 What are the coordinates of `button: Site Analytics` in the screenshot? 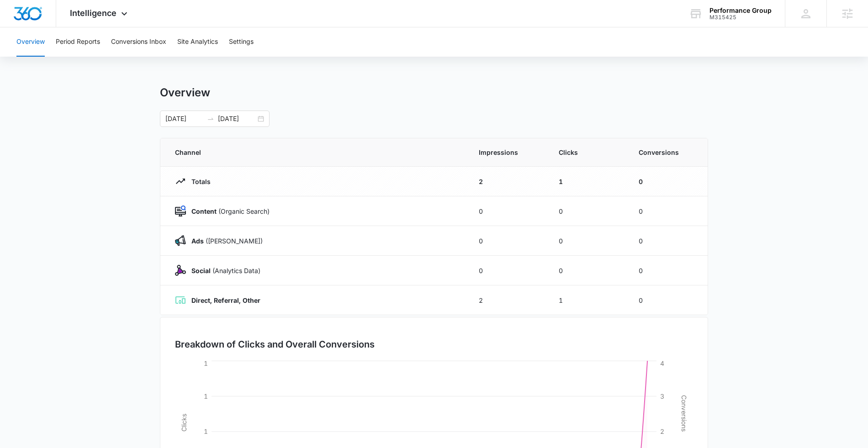 It's located at (198, 42).